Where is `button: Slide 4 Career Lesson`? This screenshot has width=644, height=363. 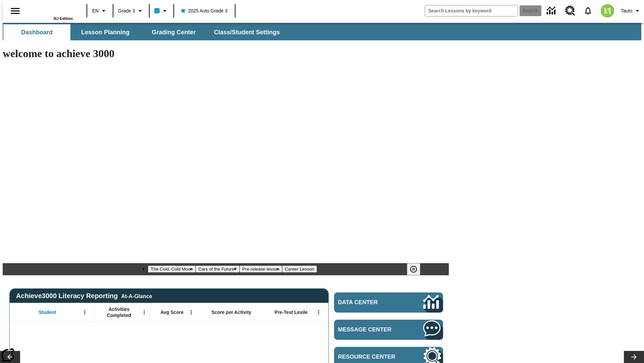 button: Slide 4 Career Lesson is located at coordinates (300, 269).